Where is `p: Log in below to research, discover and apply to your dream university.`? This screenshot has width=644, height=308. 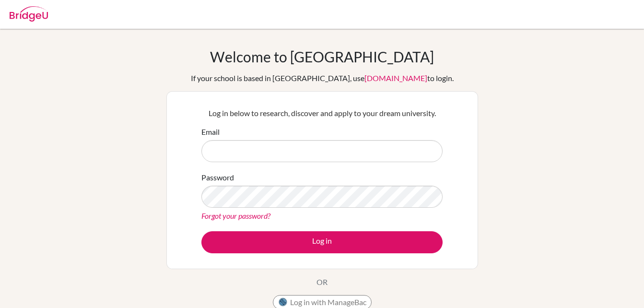 p: Log in below to research, discover and apply to your dream university. is located at coordinates (322, 113).